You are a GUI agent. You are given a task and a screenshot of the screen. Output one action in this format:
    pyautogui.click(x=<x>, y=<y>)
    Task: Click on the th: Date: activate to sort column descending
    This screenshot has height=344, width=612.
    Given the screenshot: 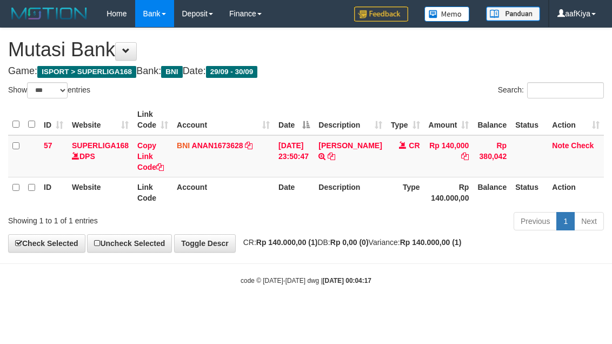 What is the action you would take?
    pyautogui.click(x=294, y=120)
    